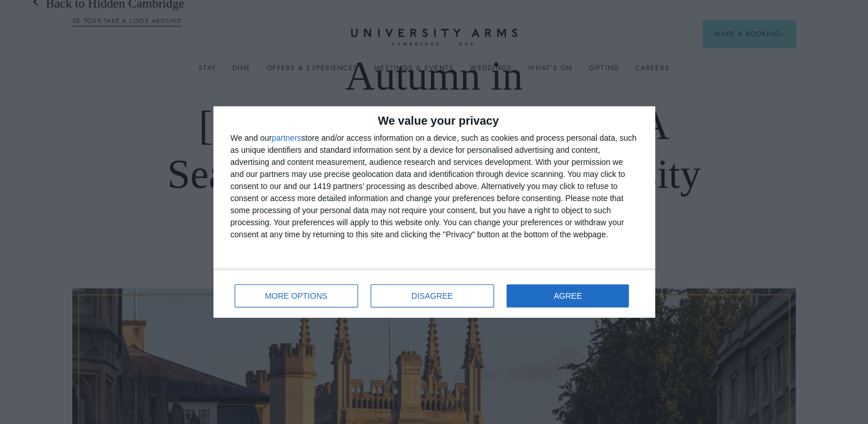  I want to click on button: MORE OPTIONS, so click(296, 296).